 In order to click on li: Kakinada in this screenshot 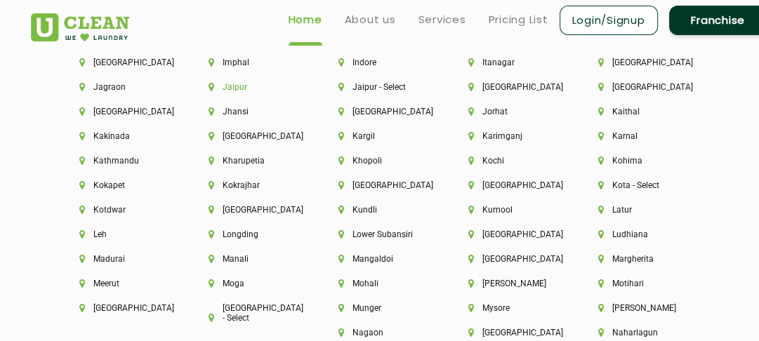, I will do `click(120, 136)`.